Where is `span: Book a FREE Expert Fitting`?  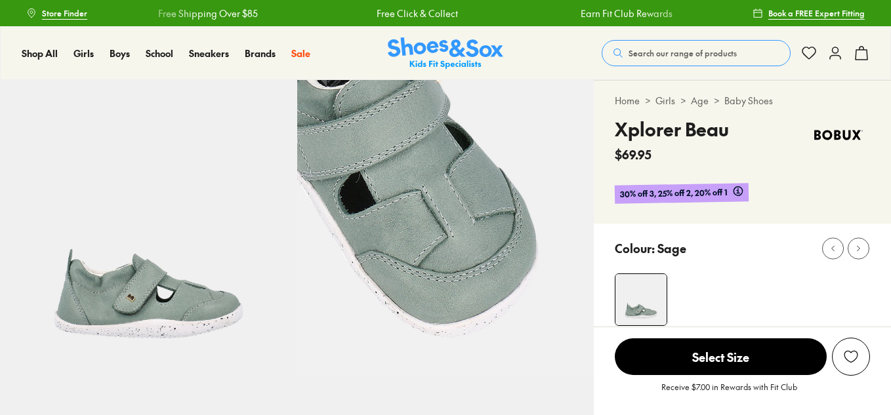 span: Book a FREE Expert Fitting is located at coordinates (816, 13).